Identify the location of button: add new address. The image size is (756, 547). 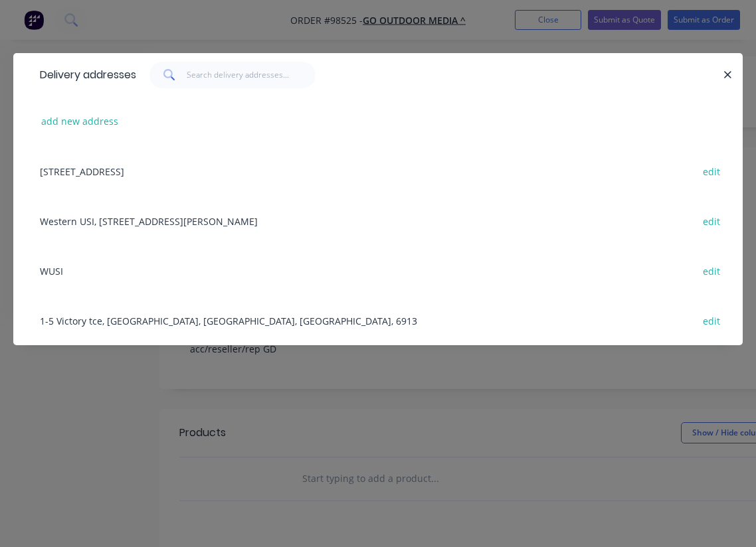
(79, 120).